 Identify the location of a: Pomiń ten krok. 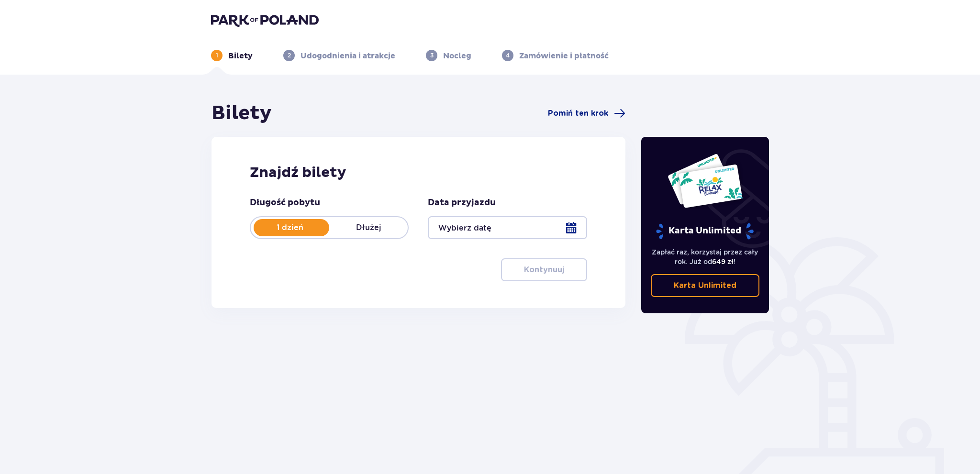
(586, 114).